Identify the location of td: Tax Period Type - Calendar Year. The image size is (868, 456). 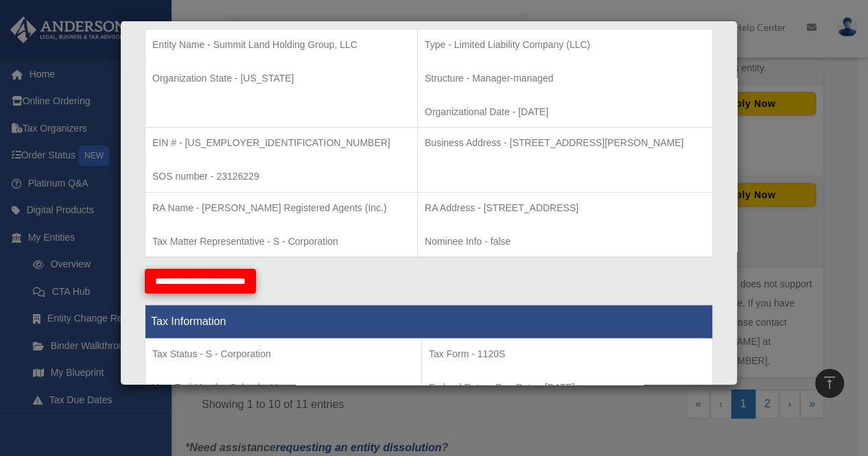
(283, 389).